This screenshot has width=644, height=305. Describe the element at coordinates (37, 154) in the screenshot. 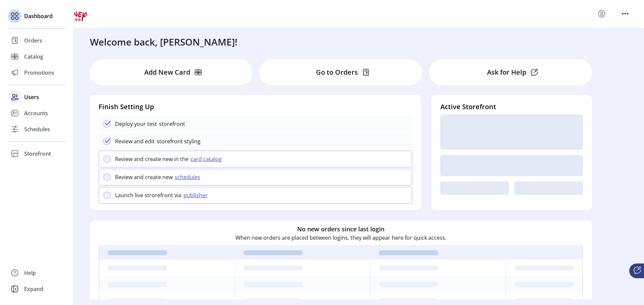

I see `span: Storefront` at that location.